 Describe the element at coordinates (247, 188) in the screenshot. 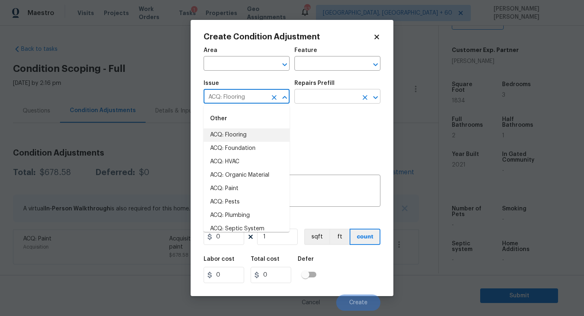

I see `li: ACQ: Paint` at that location.